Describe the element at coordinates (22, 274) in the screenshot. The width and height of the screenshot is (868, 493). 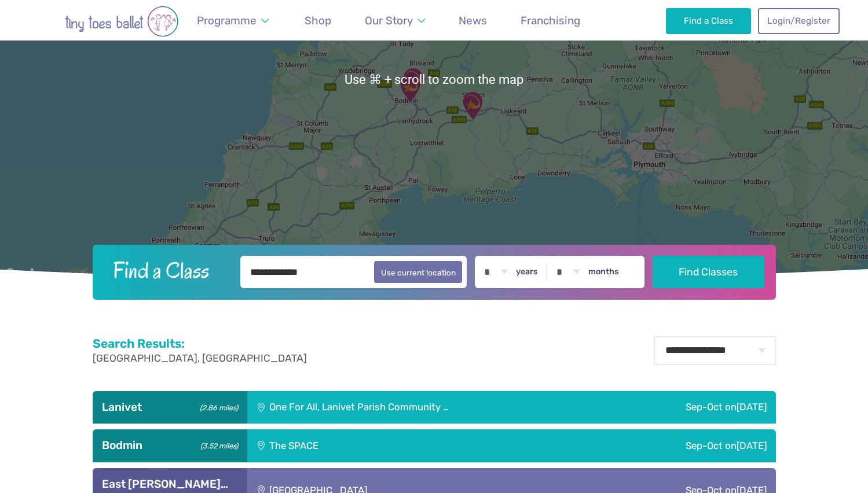
I see `img: Google` at that location.